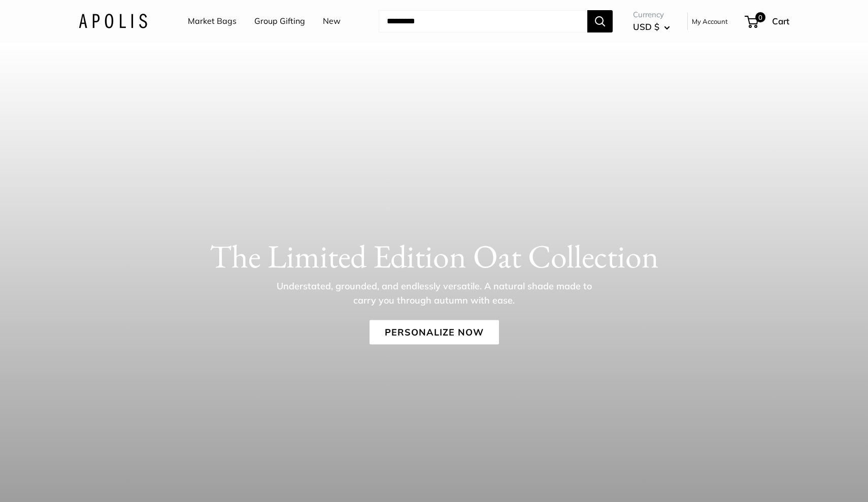 This screenshot has height=502, width=868. I want to click on button: USD $, so click(651, 27).